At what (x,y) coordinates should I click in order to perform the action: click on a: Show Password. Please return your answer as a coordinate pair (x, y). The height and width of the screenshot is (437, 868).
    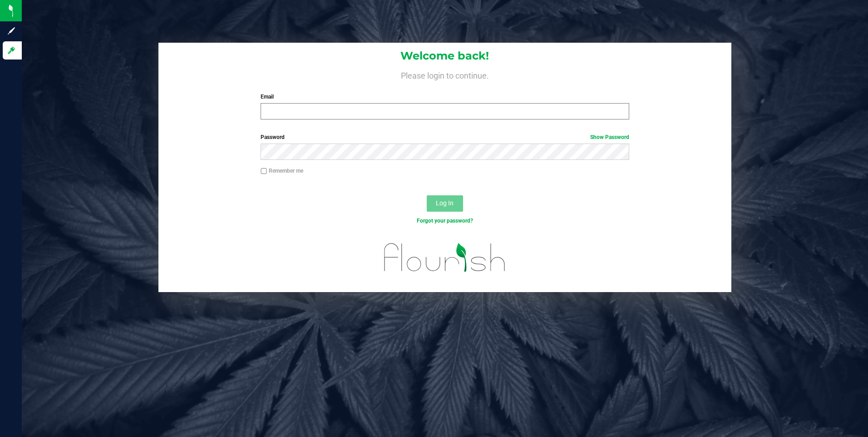
    Looking at the image, I should click on (610, 137).